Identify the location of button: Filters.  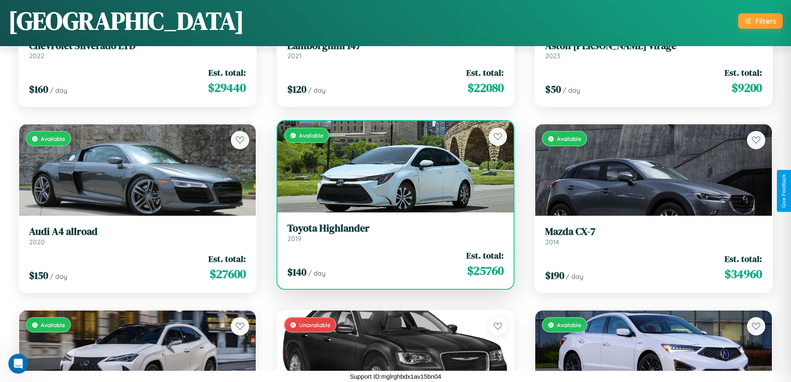
(760, 21).